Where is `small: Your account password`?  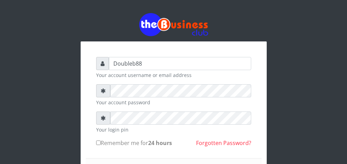 small: Your account password is located at coordinates (173, 102).